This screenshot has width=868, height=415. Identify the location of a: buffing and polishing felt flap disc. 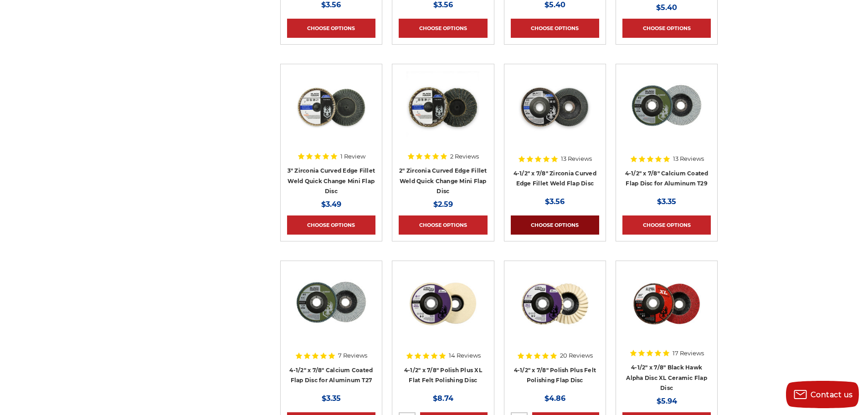
(555, 311).